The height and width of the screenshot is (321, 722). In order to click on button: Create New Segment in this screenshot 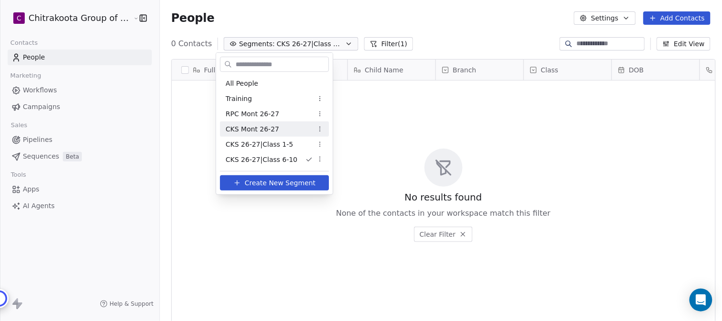, I will do `click(274, 183)`.